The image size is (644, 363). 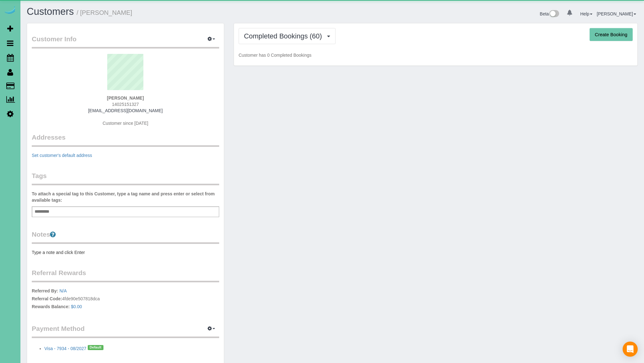 What do you see at coordinates (62, 155) in the screenshot?
I see `a: Set customer's default address` at bounding box center [62, 155].